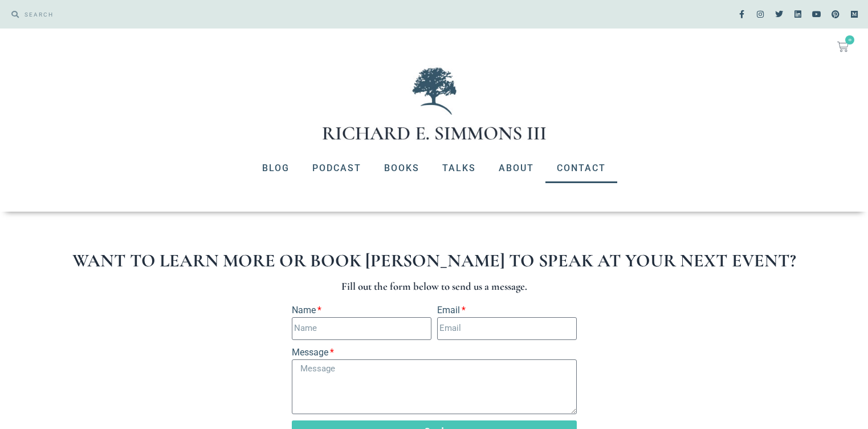 This screenshot has width=868, height=429. What do you see at coordinates (459, 168) in the screenshot?
I see `a: Talks` at bounding box center [459, 168].